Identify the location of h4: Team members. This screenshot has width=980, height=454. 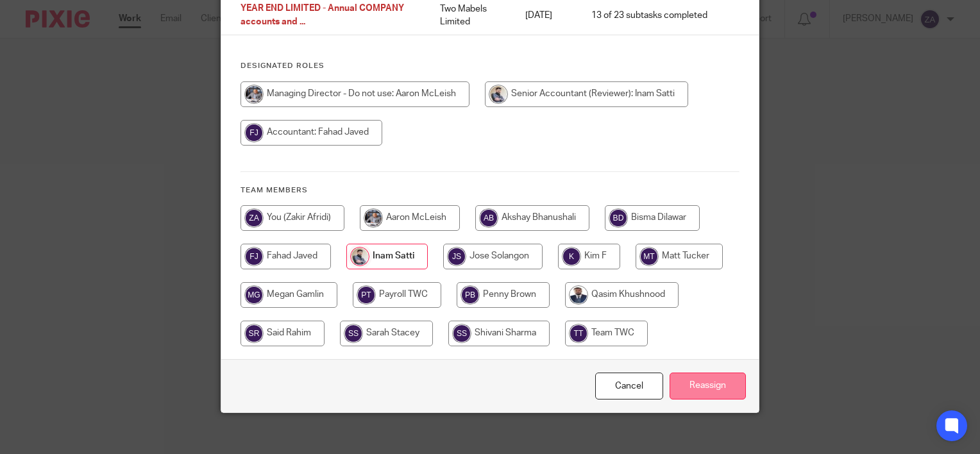
(490, 190).